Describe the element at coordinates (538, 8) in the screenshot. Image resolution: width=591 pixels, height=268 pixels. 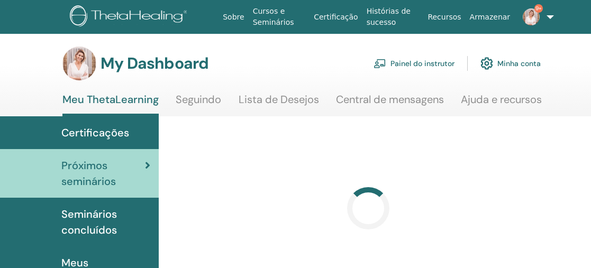
I see `span: 9+` at that location.